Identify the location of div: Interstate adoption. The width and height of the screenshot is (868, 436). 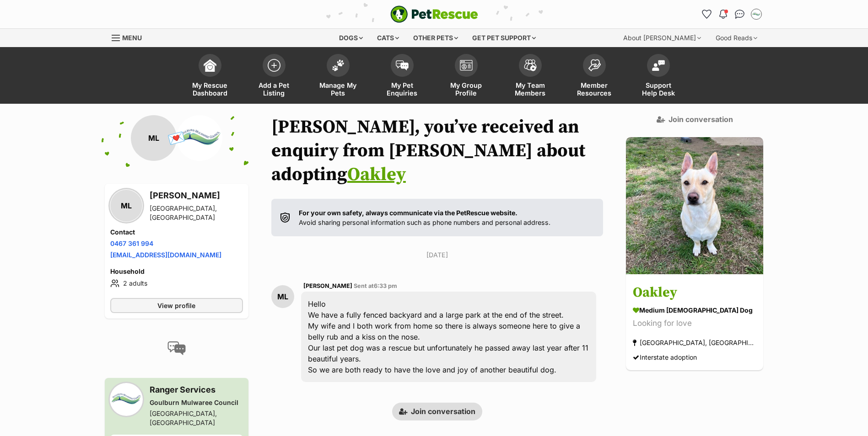
(665, 358).